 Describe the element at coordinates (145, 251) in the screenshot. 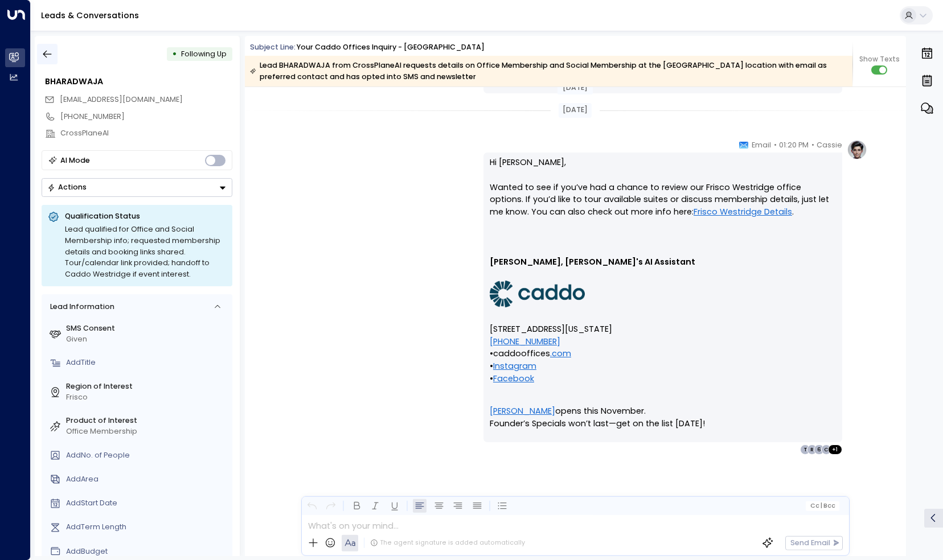

I see `div: Lead qualified for Office and Social Membership info; requested membership details and booking li...` at that location.